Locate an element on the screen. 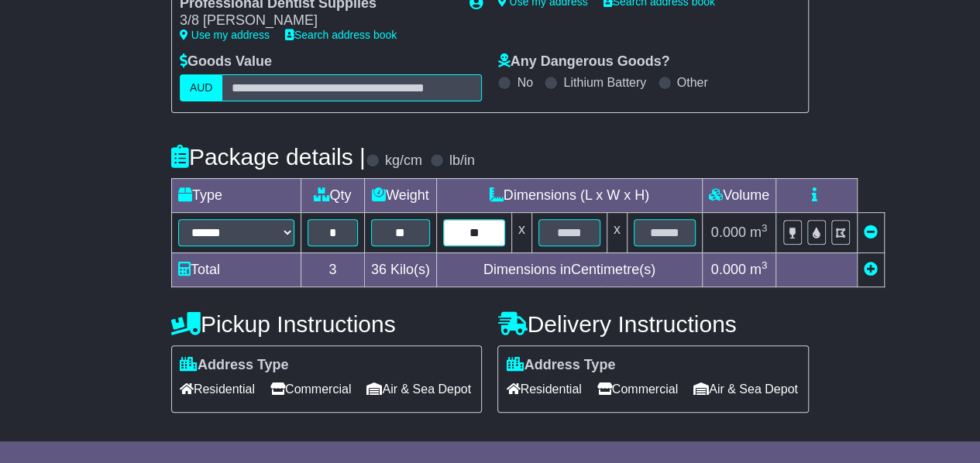 Image resolution: width=980 pixels, height=463 pixels. label: No is located at coordinates (525, 82).